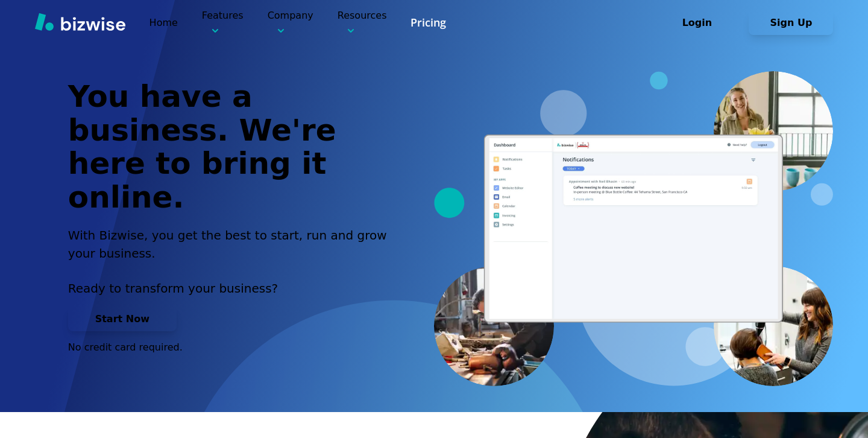  Describe the element at coordinates (122, 319) in the screenshot. I see `button: Start Now` at that location.